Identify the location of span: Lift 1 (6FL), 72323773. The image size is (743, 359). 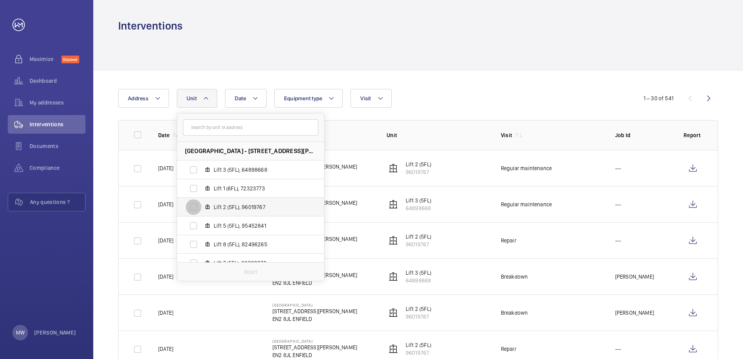
(259, 188).